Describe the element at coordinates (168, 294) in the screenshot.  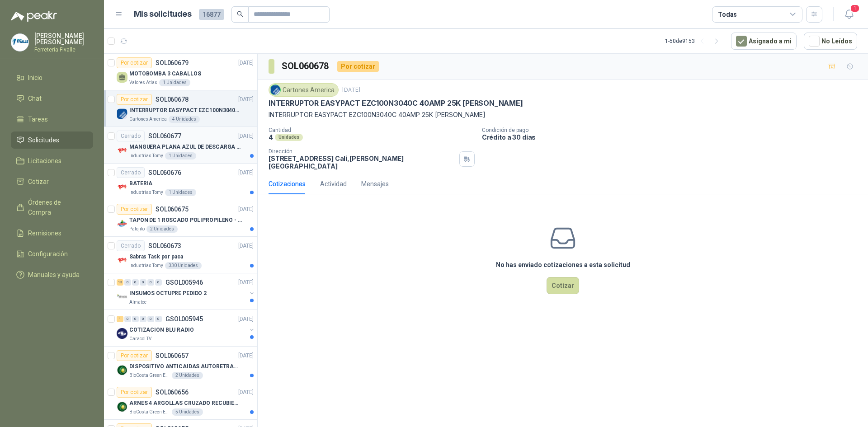
I see `p: INSUMOS OCTUPRE PEDIDO 2` at that location.